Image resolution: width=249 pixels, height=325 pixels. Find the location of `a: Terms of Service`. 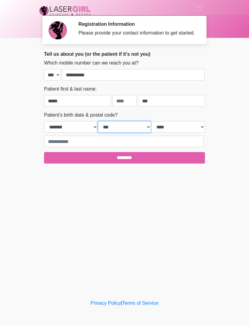

a: Terms of Service is located at coordinates (140, 303).